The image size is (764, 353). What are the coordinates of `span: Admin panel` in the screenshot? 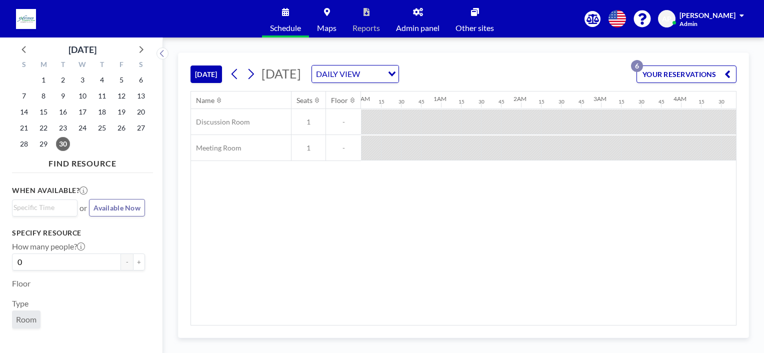 It's located at (417, 28).